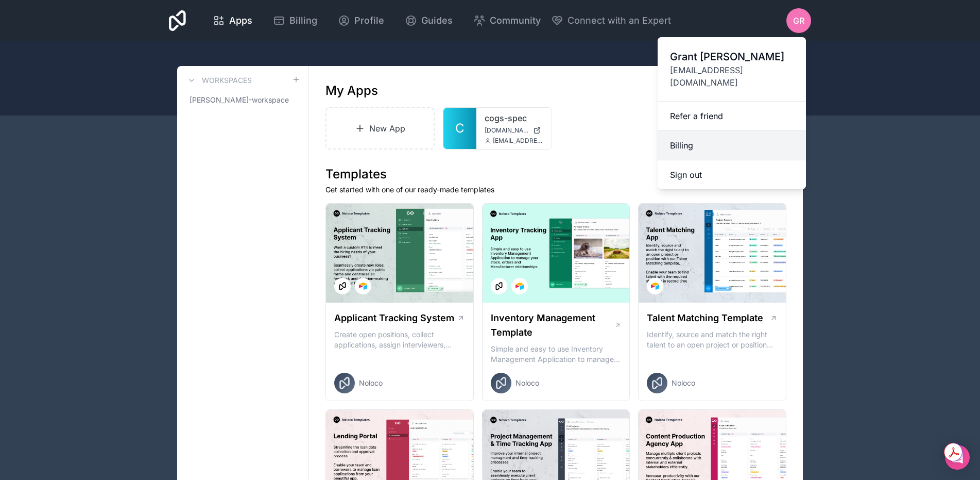 This screenshot has width=980, height=480. I want to click on button: Connect with an Expert, so click(611, 21).